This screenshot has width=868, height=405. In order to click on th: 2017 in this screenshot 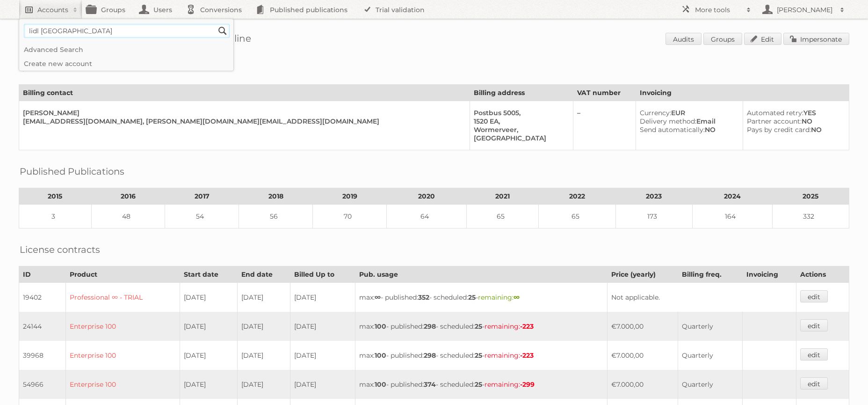, I will do `click(202, 196)`.